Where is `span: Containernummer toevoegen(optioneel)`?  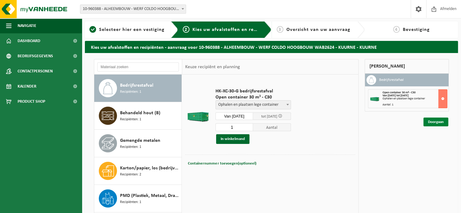
span: Containernummer toevoegen(optioneel) is located at coordinates (222, 163).